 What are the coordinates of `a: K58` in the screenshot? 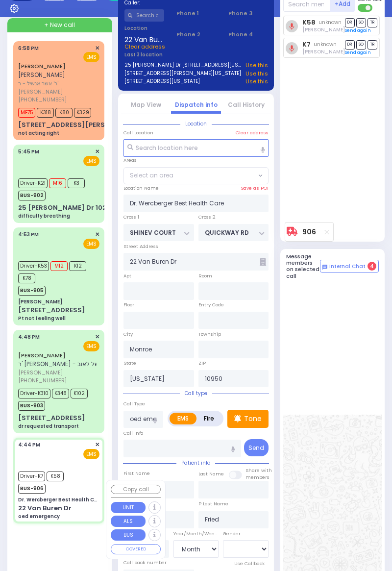 It's located at (308, 22).